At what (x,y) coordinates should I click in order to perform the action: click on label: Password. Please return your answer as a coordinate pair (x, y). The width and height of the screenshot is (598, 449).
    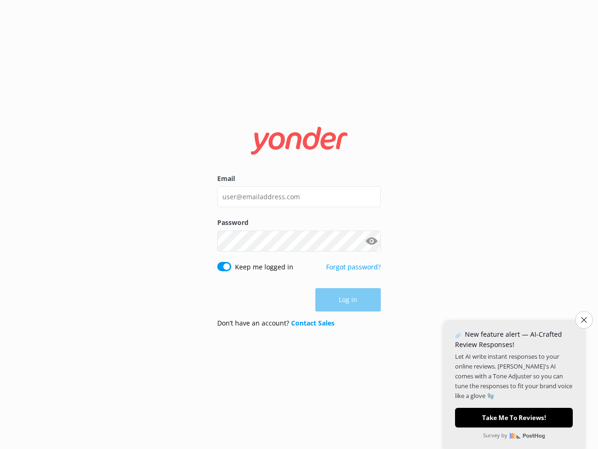
    Looking at the image, I should click on (299, 222).